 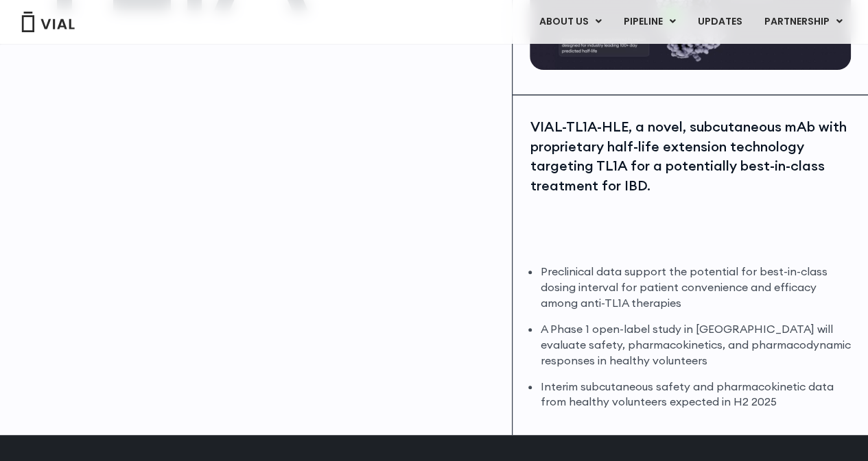 I want to click on div: VIAL-TL1A-HLE, a novel, subcutaneous mAb with proprietary half-life extension technology targetin..., so click(x=690, y=156).